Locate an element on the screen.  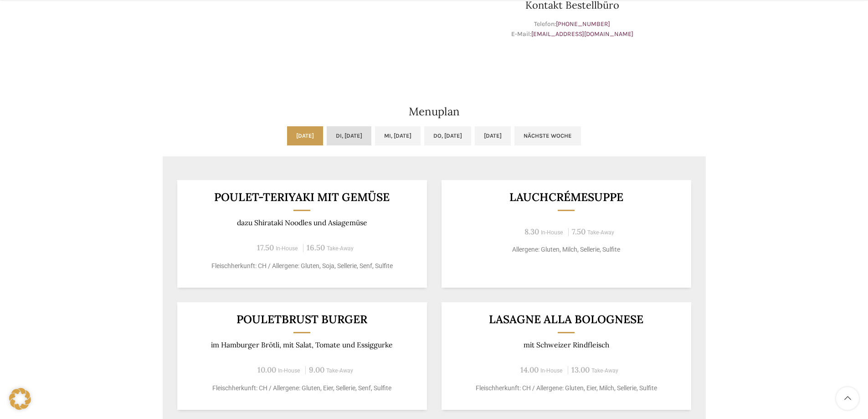
span: 10.00 is located at coordinates (266, 370).